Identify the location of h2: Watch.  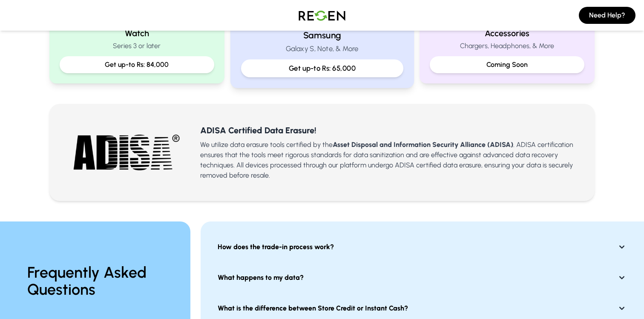
(137, 33).